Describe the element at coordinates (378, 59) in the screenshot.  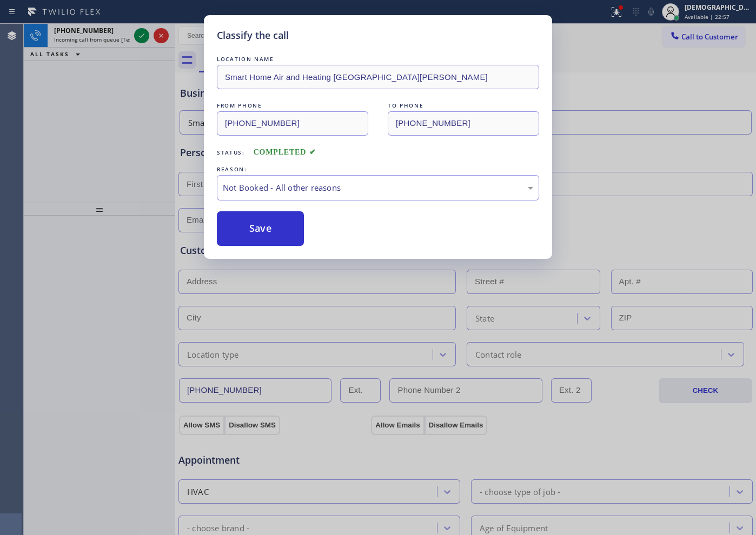
I see `div: LOCATION NAME` at that location.